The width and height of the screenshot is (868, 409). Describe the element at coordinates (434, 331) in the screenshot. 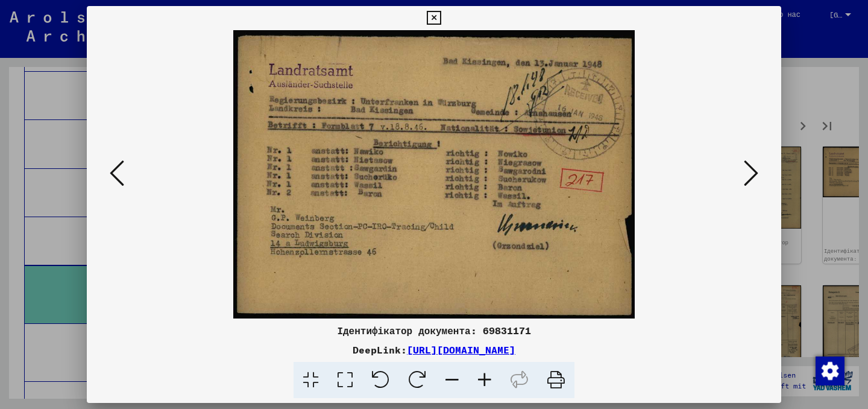

I see `font: Ідентифікатор документа: 69831171` at that location.